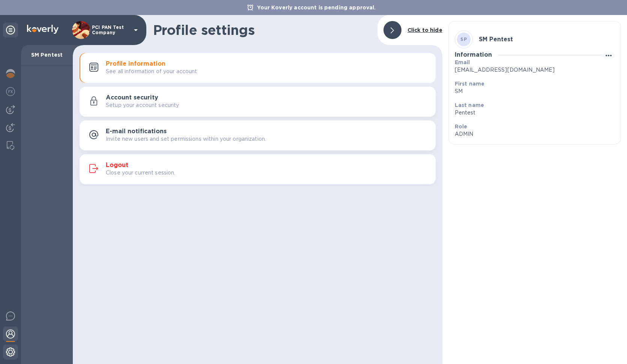 This screenshot has height=364, width=627. I want to click on img: Logo, so click(43, 29).